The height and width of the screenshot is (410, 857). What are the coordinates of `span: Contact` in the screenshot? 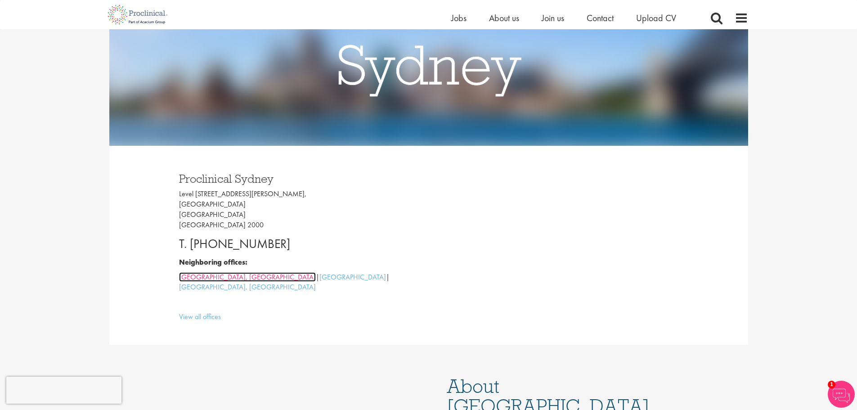 It's located at (600, 18).